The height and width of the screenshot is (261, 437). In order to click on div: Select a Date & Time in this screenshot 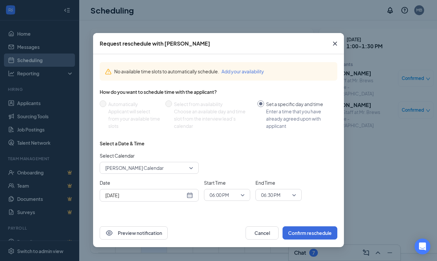, I will do `click(122, 143)`.